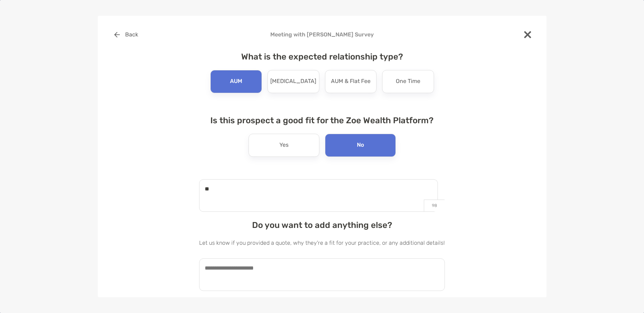 The image size is (644, 313). What do you see at coordinates (322, 121) in the screenshot?
I see `h4: Is this prospect a good fit for the Zoe Wealth Platform?` at bounding box center [322, 121].